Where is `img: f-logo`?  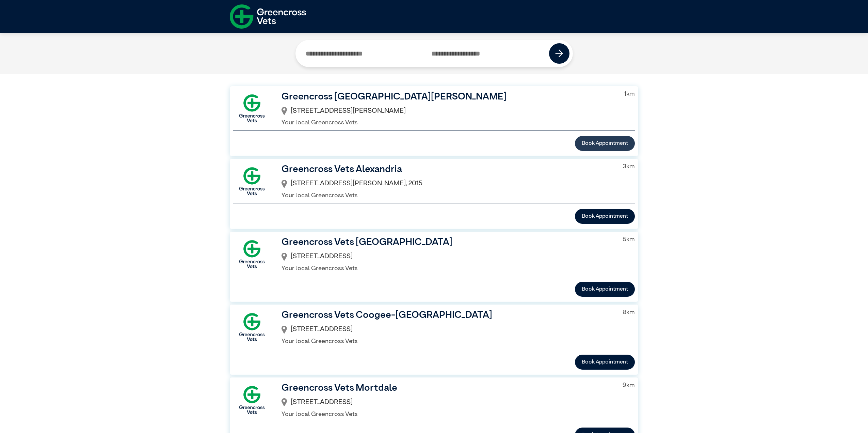
img: f-logo is located at coordinates (268, 16).